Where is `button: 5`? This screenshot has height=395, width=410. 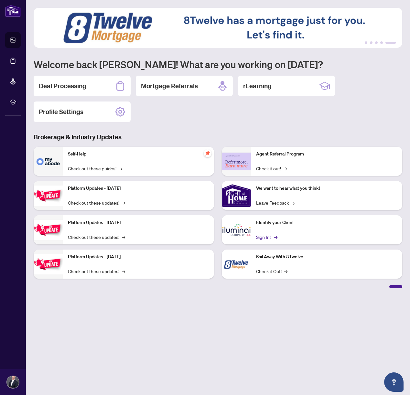
button: 5 is located at coordinates (391, 43).